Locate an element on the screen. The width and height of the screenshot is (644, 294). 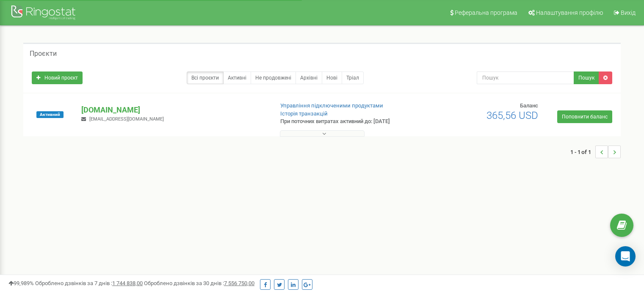
a: Не продовжені is located at coordinates (273, 78).